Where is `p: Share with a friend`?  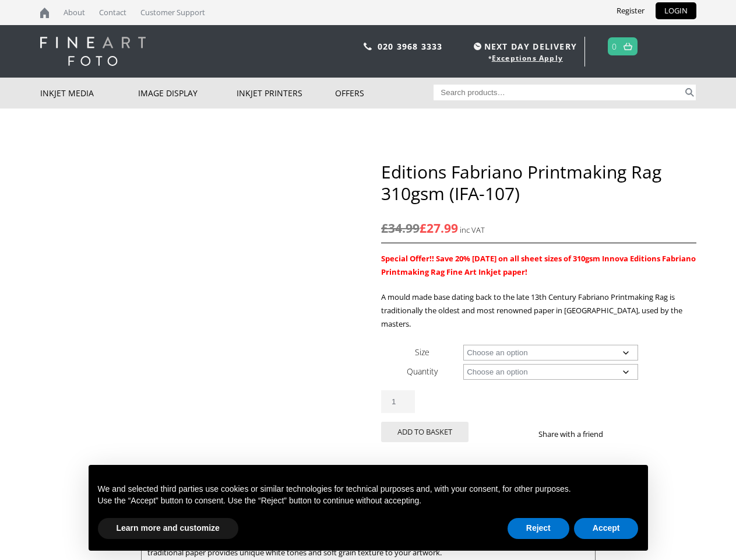
p: Share with a friend is located at coordinates (578, 433).